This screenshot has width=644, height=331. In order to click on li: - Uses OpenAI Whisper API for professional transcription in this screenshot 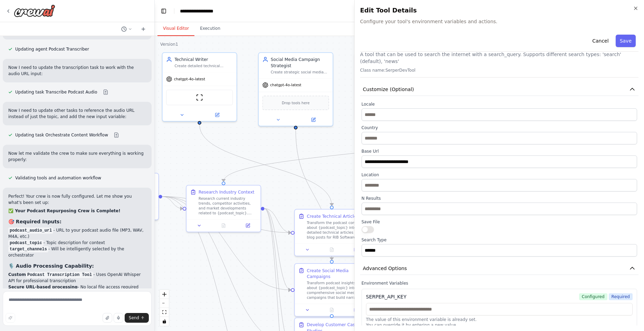, I will do `click(77, 278)`.